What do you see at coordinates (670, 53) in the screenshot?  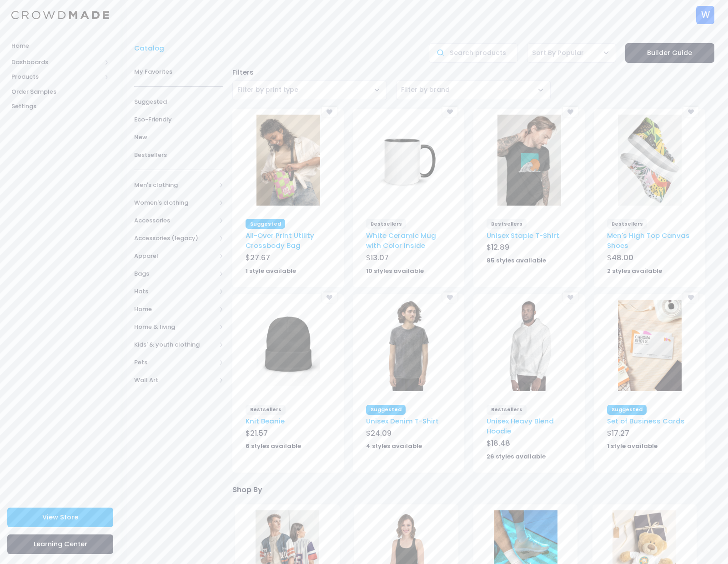 I see `a: Builder Guide` at bounding box center [670, 53].